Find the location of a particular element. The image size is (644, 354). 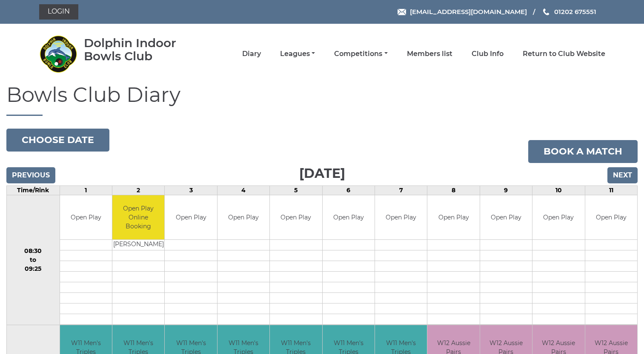

td: 2 is located at coordinates (138, 191).